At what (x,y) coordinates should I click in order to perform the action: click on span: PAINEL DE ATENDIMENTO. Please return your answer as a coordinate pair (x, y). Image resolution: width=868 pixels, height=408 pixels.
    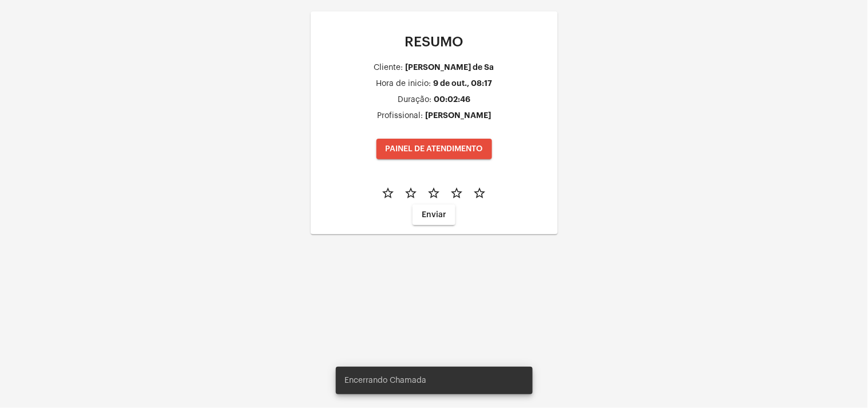
    Looking at the image, I should click on (434, 149).